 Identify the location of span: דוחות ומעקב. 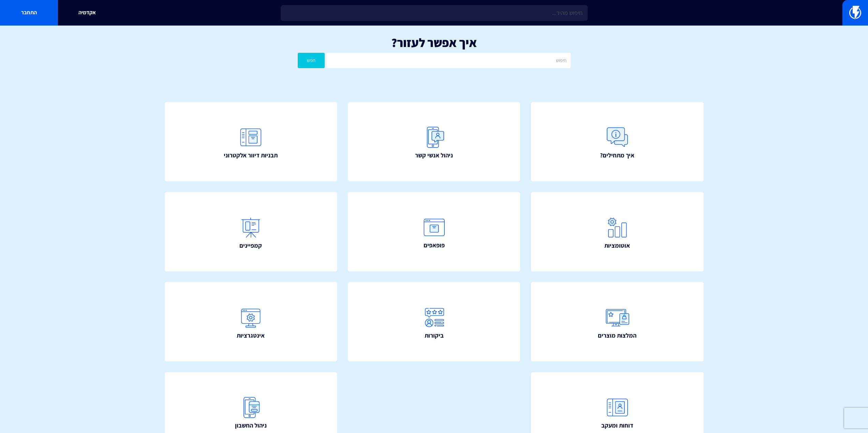
(617, 426).